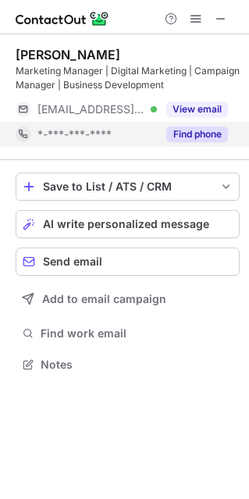 Image resolution: width=249 pixels, height=499 pixels. I want to click on div: Save to List / ATS / CRM, so click(127, 187).